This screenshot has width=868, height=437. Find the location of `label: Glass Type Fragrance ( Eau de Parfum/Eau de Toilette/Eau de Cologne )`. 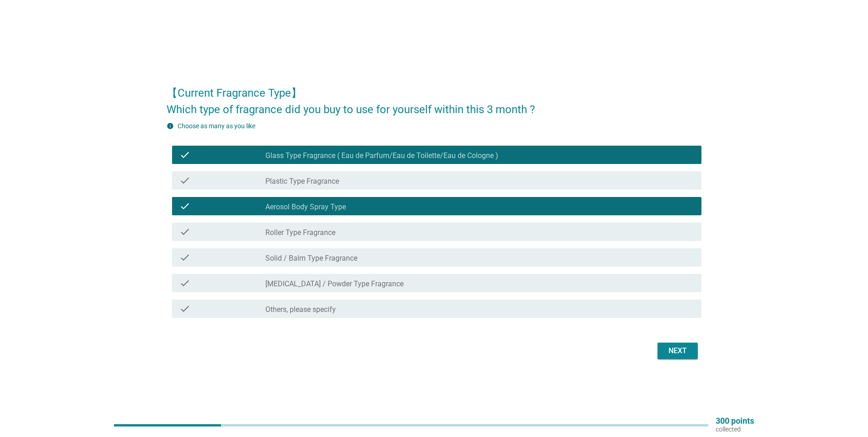

label: Glass Type Fragrance ( Eau de Parfum/Eau de Toilette/Eau de Cologne ) is located at coordinates (382, 156).